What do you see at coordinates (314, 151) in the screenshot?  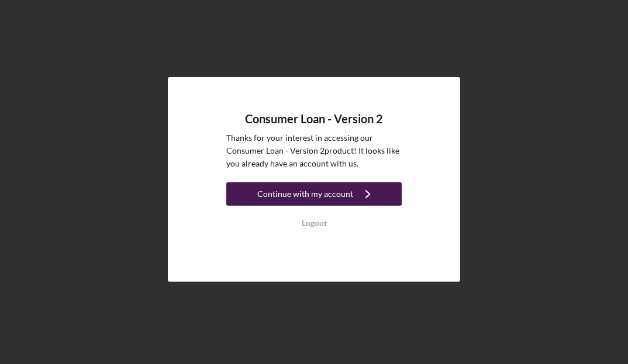 I see `p: Thanks for your interest in accessing our Consumer Loan - Version 2 product! It looks like you al...` at bounding box center [314, 151].